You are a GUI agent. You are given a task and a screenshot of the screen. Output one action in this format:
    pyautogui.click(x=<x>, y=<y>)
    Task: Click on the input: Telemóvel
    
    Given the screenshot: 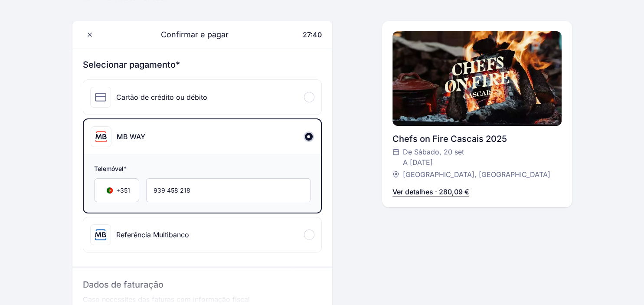 What is the action you would take?
    pyautogui.click(x=228, y=190)
    